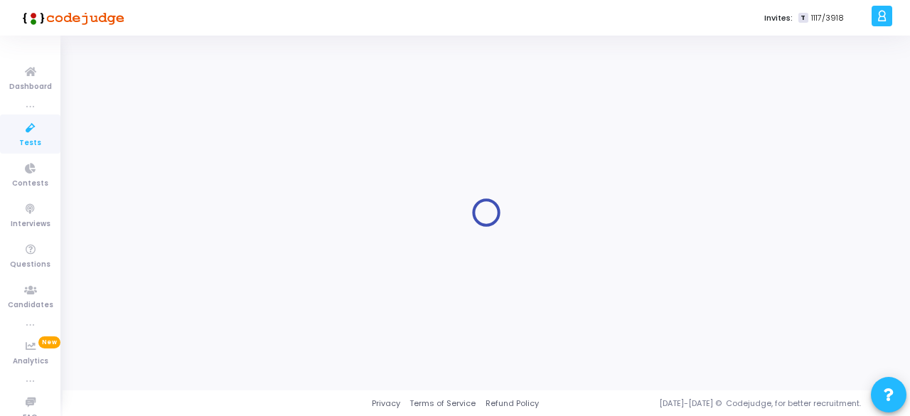  I want to click on span: Analytics, so click(31, 361).